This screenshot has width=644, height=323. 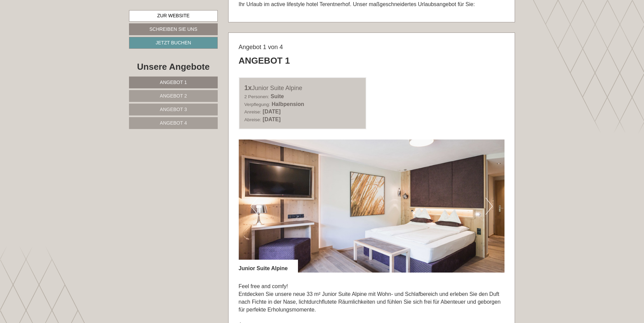 I want to click on small: Verpflegung:, so click(x=258, y=104).